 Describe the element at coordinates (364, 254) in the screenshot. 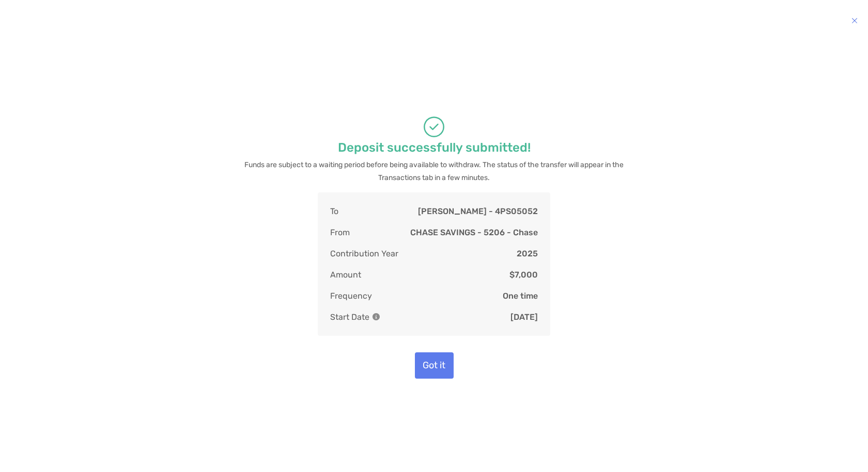

I see `p: Contribution Year` at that location.